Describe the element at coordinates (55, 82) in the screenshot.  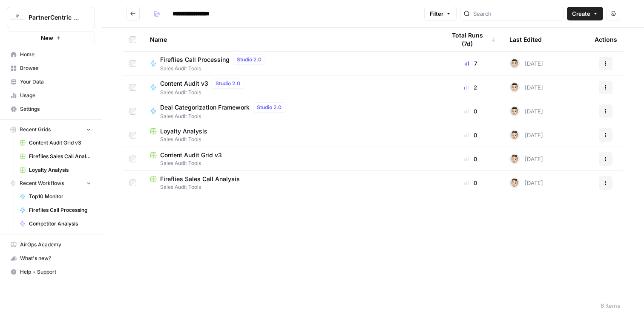
I see `span: Your Data` at that location.